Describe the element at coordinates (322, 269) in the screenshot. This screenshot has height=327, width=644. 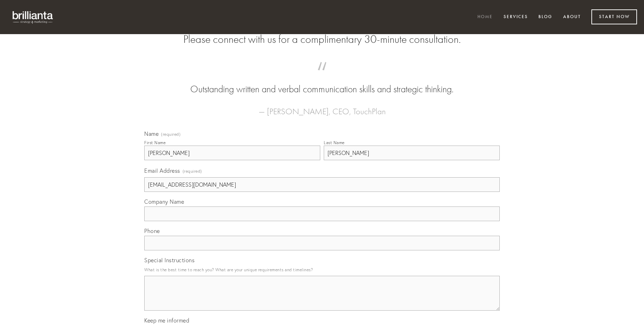
I see `p: What is the best time to reach you? What are your unique requirements and timelines?` at that location.